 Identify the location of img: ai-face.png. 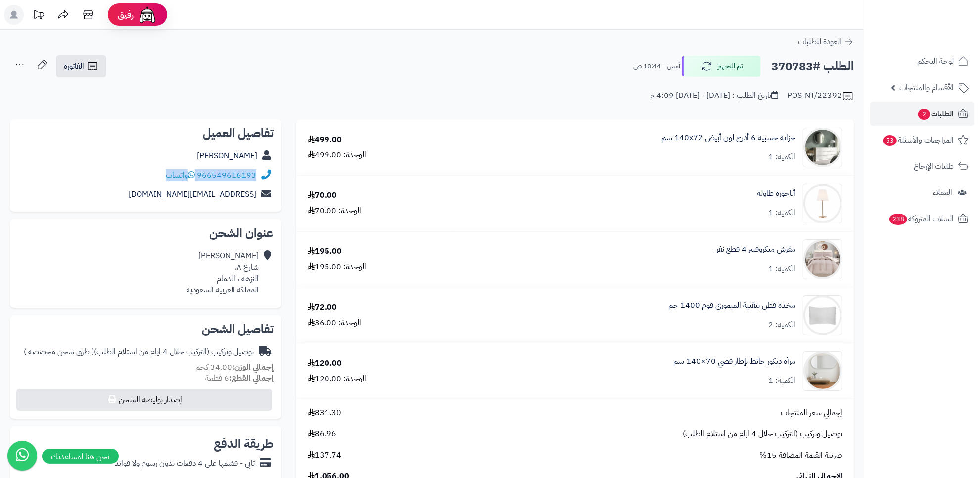
(148, 15).